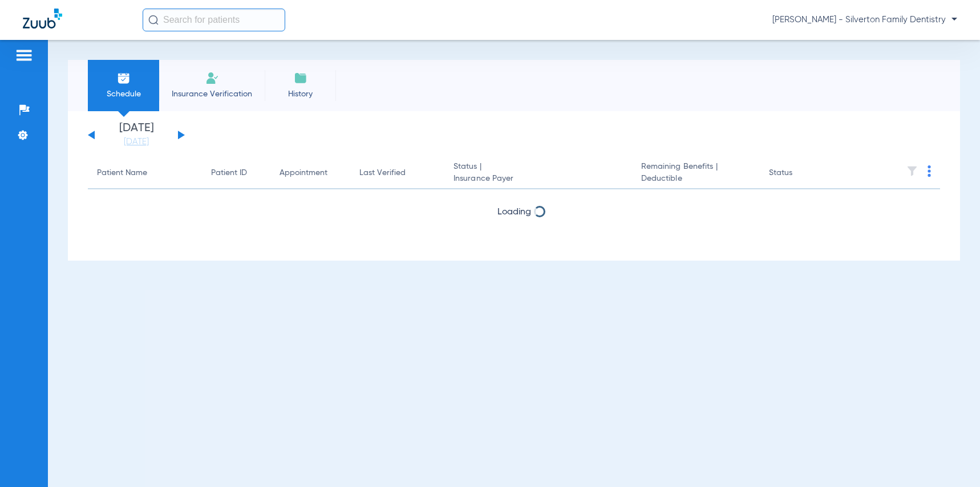 This screenshot has height=487, width=980. What do you see at coordinates (301, 78) in the screenshot?
I see `img: History` at bounding box center [301, 78].